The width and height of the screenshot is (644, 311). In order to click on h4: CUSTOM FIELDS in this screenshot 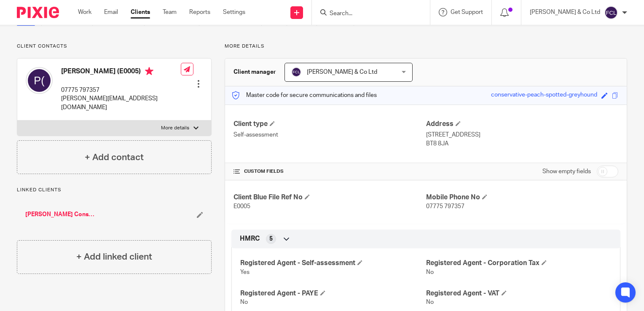, I will do `click(329, 172)`.